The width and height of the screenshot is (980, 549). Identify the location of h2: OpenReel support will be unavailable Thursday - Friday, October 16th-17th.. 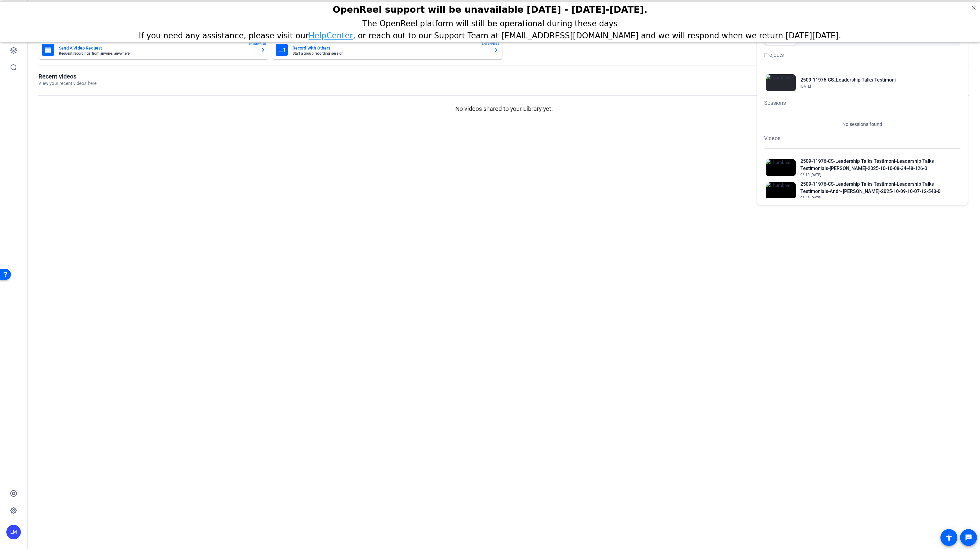
(490, 8).